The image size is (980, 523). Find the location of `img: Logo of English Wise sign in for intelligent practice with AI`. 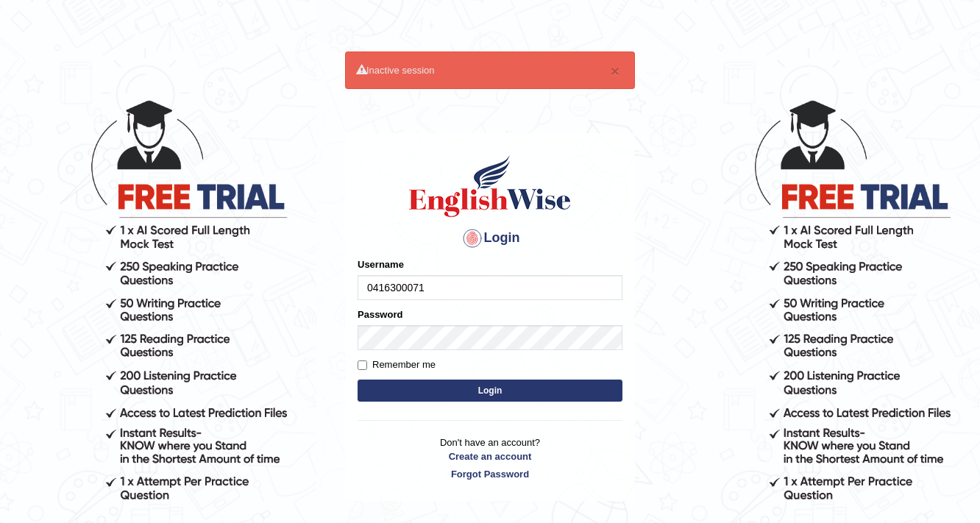

img: Logo of English Wise sign in for intelligent practice with AI is located at coordinates (490, 186).